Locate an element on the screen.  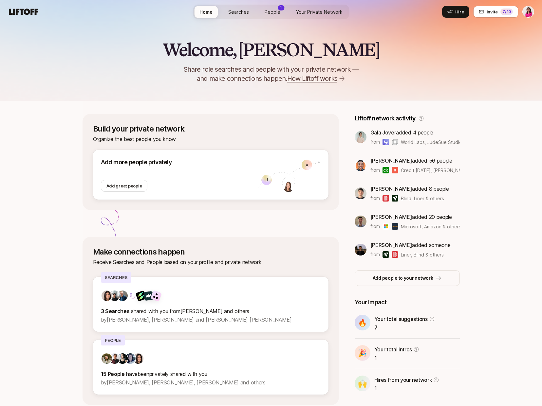
img: ACg8ocLS2l1zMprXYdipp7mfi5ZAPgYYEnnfB-SEFN0Ix-QHc6UIcGI=s160-c is located at coordinates (122, 296).